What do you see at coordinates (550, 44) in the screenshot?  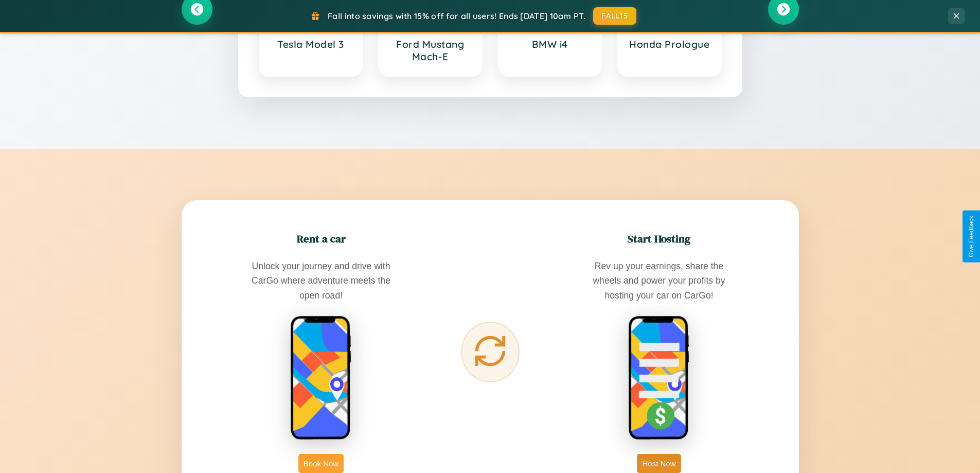 I see `h3: BMW i4` at bounding box center [550, 44].